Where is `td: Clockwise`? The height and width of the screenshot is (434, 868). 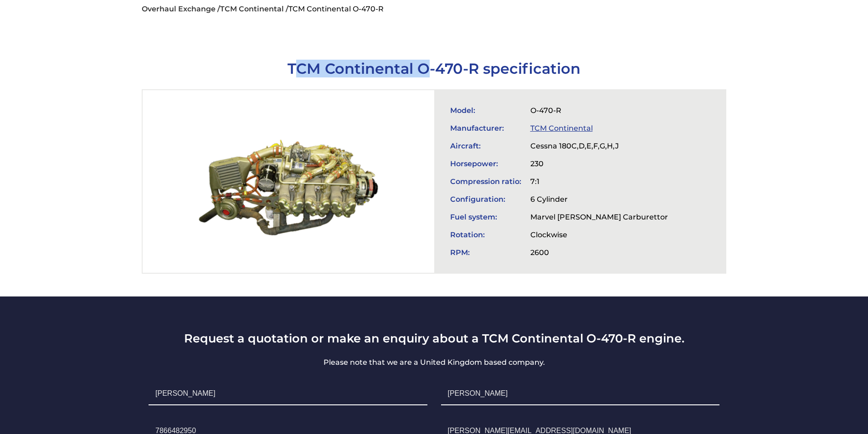 td: Clockwise is located at coordinates (599, 235).